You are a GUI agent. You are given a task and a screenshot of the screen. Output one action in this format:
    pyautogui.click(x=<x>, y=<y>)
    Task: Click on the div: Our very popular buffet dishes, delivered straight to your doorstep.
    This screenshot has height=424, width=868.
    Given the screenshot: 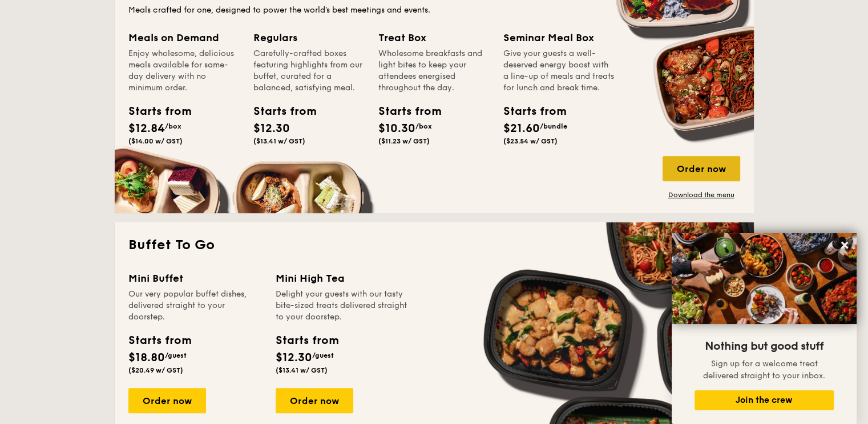 What is the action you would take?
    pyautogui.click(x=195, y=305)
    